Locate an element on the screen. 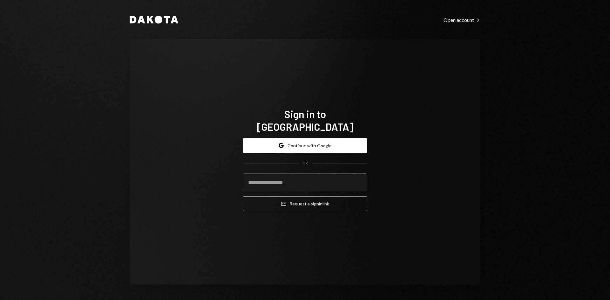 The height and width of the screenshot is (300, 610). button: Request a signinlink is located at coordinates (305, 204).